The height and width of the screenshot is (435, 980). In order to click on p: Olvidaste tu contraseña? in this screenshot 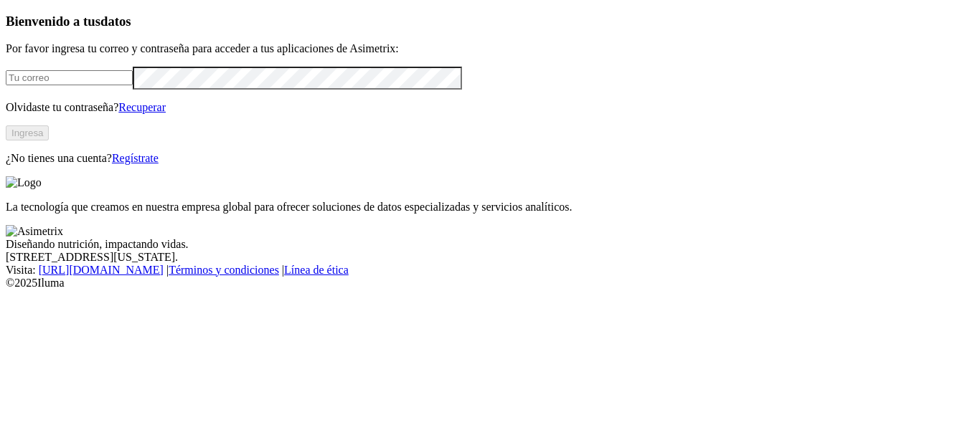, I will do `click(490, 107)`.